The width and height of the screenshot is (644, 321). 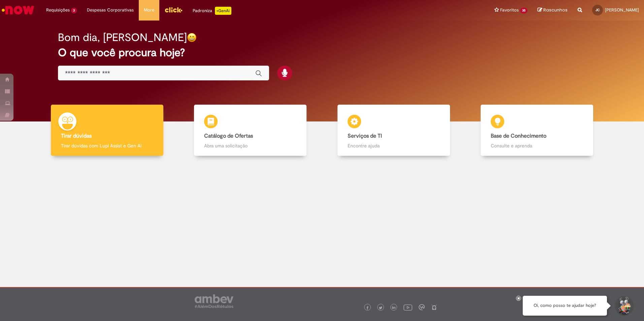 What do you see at coordinates (524, 11) in the screenshot?
I see `span: 35` at bounding box center [524, 11].